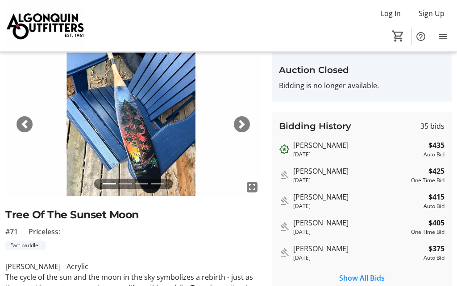 Image resolution: width=457 pixels, height=286 pixels. Describe the element at coordinates (12, 232) in the screenshot. I see `span: #71` at that location.